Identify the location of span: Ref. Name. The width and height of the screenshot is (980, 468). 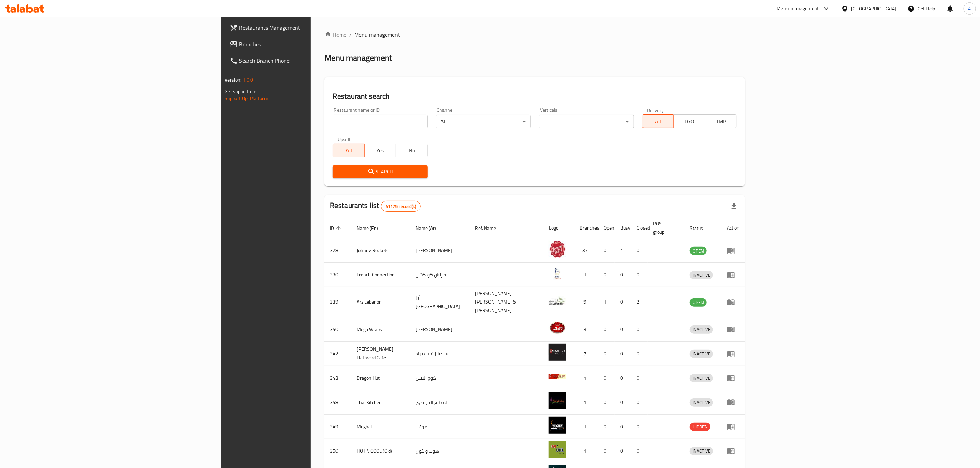
(490, 228).